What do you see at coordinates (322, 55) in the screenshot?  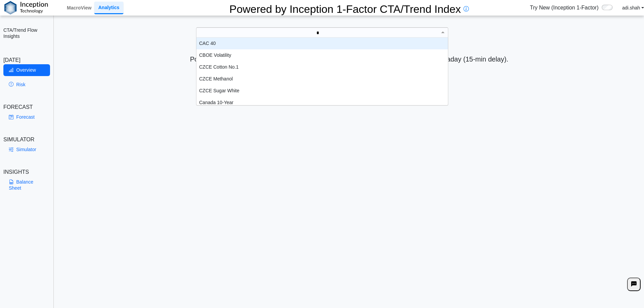 I see `div: CBOE Volatility` at bounding box center [322, 55].